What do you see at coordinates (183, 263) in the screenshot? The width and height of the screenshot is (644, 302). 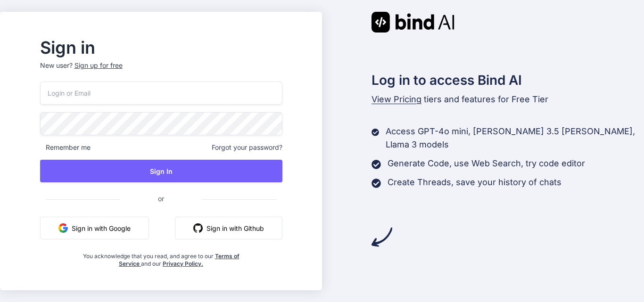 I see `a: Privacy Policy.` at bounding box center [183, 263].